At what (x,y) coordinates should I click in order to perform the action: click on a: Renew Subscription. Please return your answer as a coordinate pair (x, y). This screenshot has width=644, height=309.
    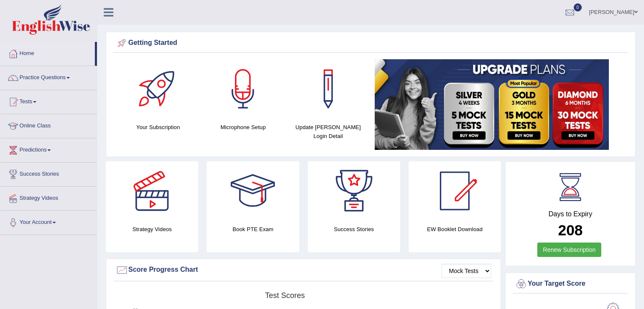
    Looking at the image, I should click on (569, 250).